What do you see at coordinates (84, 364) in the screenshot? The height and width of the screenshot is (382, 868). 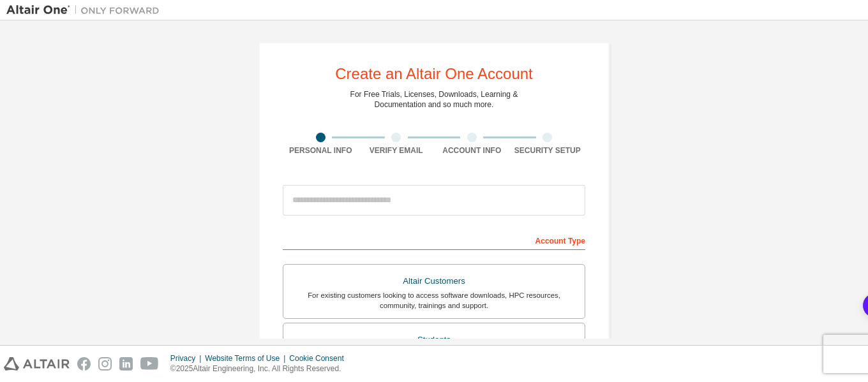 I see `img: facebook.svg` at bounding box center [84, 364].